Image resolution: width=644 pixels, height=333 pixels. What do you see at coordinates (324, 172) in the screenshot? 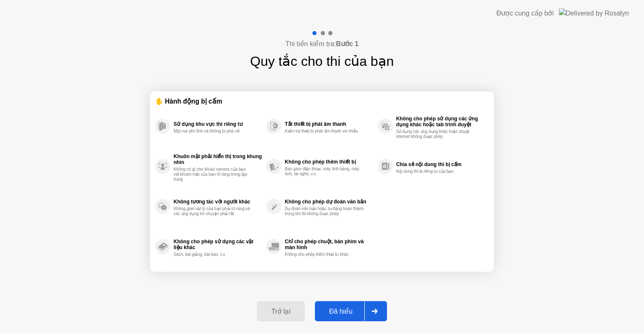
I see `div: Bao gồm điện thoại, máy tính bảng, máy tính, tai nghe, v.v.` at bounding box center [324, 172].